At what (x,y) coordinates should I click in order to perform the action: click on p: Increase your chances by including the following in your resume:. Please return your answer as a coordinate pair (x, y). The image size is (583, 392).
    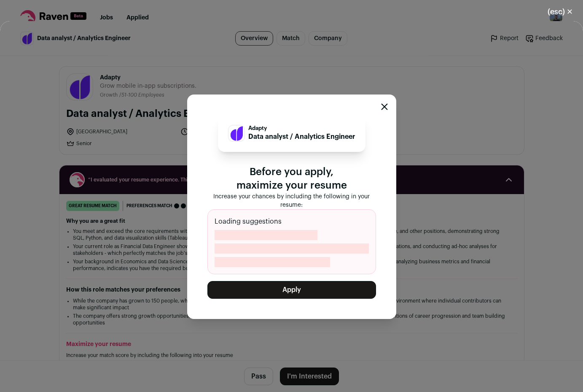
    Looking at the image, I should click on (292, 201).